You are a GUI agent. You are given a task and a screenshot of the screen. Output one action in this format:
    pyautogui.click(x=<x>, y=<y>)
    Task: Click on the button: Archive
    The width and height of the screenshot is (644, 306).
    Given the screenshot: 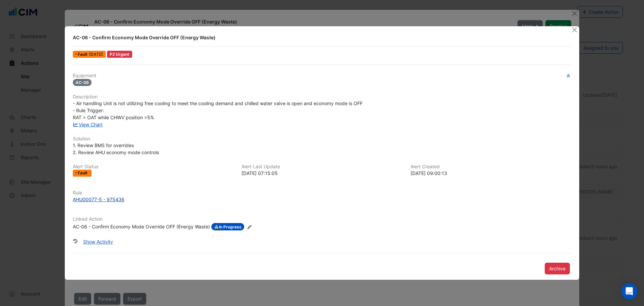 What is the action you would take?
    pyautogui.click(x=557, y=268)
    